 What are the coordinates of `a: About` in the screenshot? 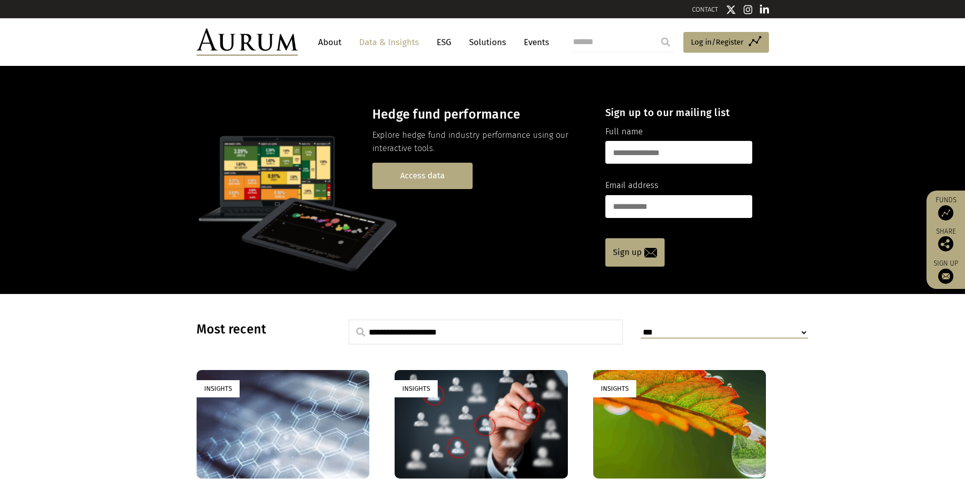 It's located at (330, 42).